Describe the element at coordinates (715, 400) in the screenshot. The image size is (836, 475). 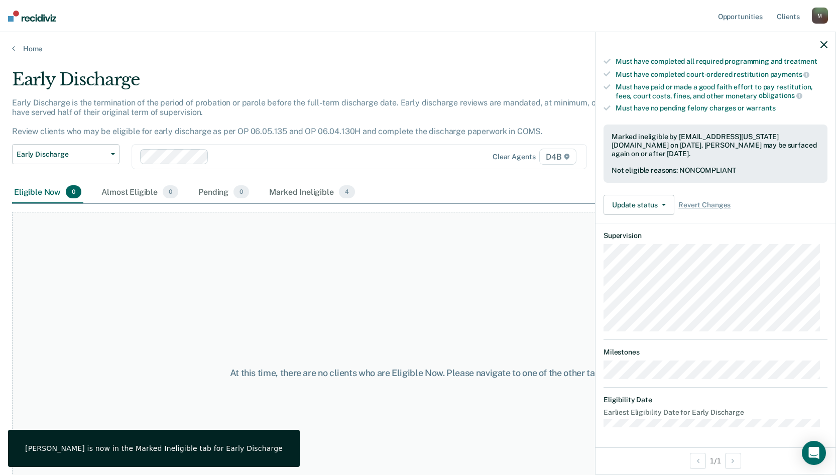
I see `dt: Eligibility Date` at that location.